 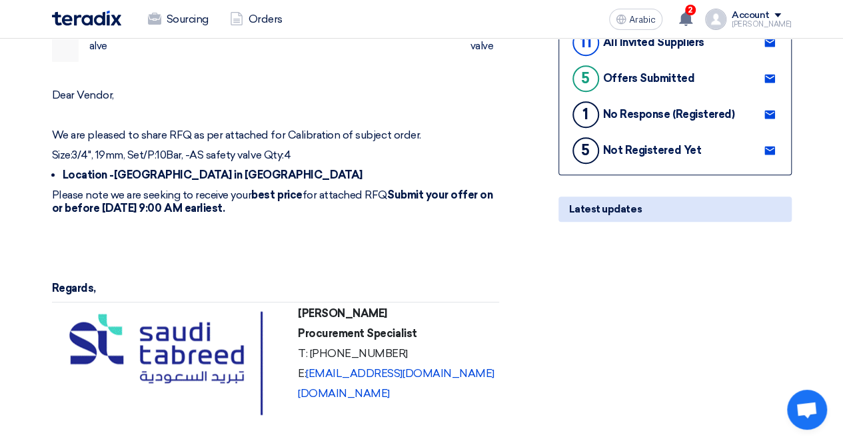 I want to click on font: Not Registered Yet, so click(x=652, y=150).